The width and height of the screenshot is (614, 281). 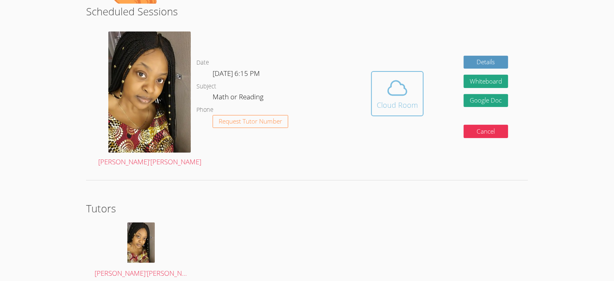 What do you see at coordinates (486, 101) in the screenshot?
I see `a: Google Doc` at bounding box center [486, 101].